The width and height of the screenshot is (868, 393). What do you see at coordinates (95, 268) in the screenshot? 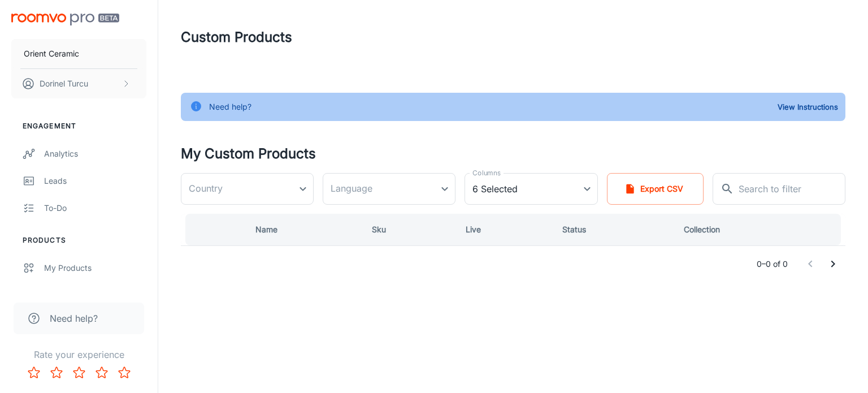
I see `div: My Products` at bounding box center [95, 268].